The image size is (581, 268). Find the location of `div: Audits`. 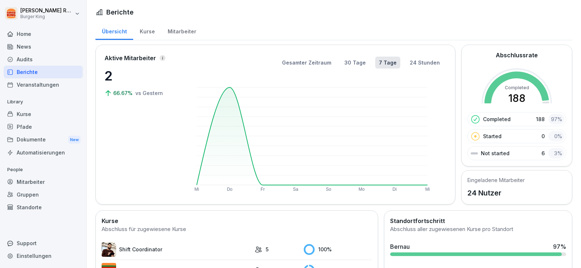

div: Audits is located at coordinates (43, 59).